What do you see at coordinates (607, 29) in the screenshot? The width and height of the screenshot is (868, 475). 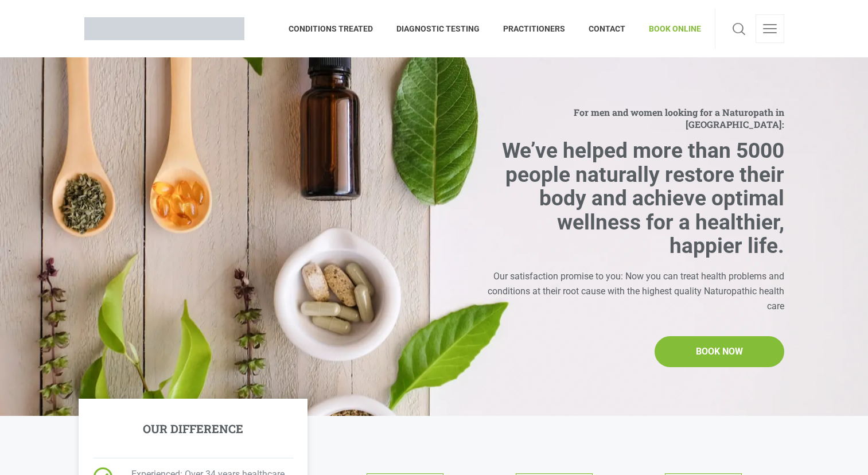 I see `a: CONTACT` at bounding box center [607, 29].